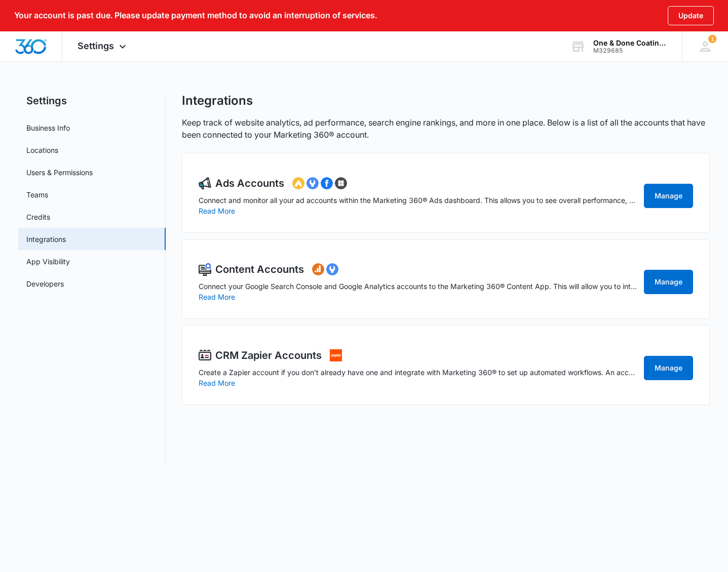 The width and height of the screenshot is (728, 572). What do you see at coordinates (418, 201) in the screenshot?
I see `p: Connect and monitor all your ad accounts within the Marketing 360® Ads dashboard. This allows you...` at bounding box center [418, 201].